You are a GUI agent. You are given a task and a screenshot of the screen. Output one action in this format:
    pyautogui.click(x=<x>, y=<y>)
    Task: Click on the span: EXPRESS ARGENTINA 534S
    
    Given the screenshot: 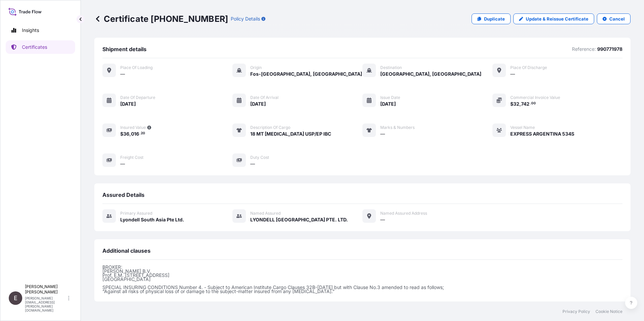 What is the action you would take?
    pyautogui.click(x=542, y=134)
    